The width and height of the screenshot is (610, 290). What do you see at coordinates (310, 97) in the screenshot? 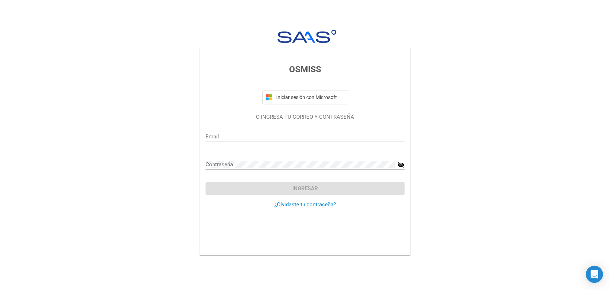
I see `span: Iniciar sesión con Microsoft` at bounding box center [310, 97].